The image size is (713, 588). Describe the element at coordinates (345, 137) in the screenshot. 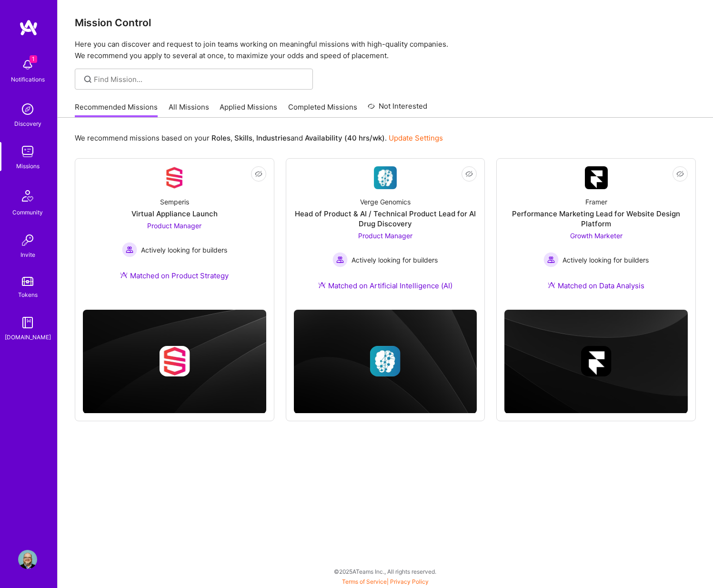

I see `b: Availability (40 hrs/wk)` at that location.